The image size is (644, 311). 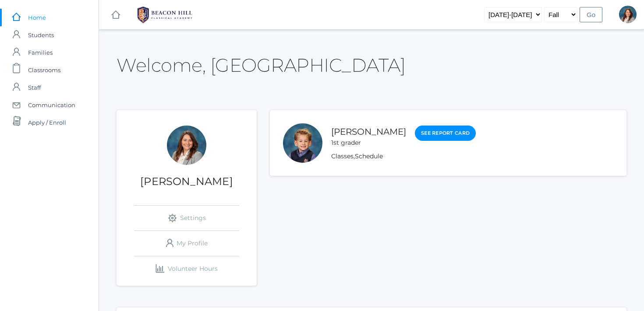 I want to click on div: Nolan Alstot, so click(x=303, y=143).